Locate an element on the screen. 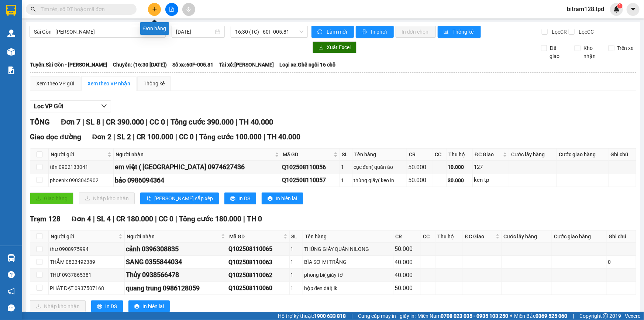  span: TH 0 is located at coordinates (254, 218).